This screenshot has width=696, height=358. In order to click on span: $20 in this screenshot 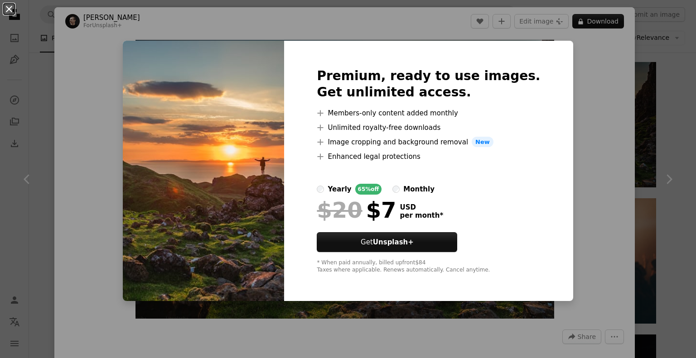, I will do `click(339, 210)`.